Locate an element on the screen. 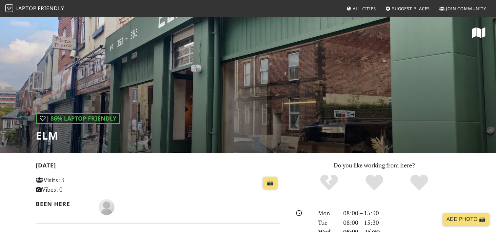 The image size is (496, 232). img: blank-535327c66bd565773addf3077783bbfce4b00ec00e9fd257753287c682c7fa38.png is located at coordinates (107, 207).